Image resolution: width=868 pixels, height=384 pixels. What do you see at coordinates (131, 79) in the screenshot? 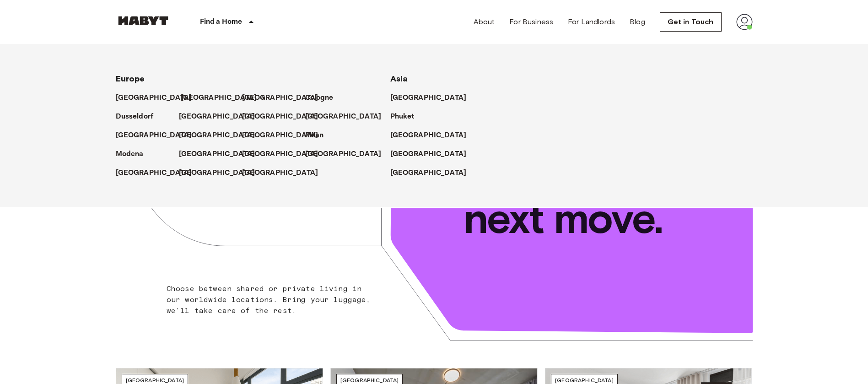
I see `span: Europe` at bounding box center [131, 79].